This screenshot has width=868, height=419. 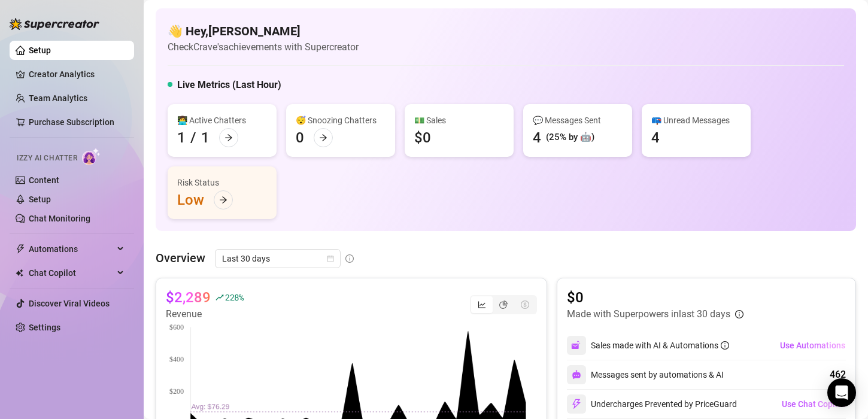 I want to click on article: $0, so click(x=655, y=298).